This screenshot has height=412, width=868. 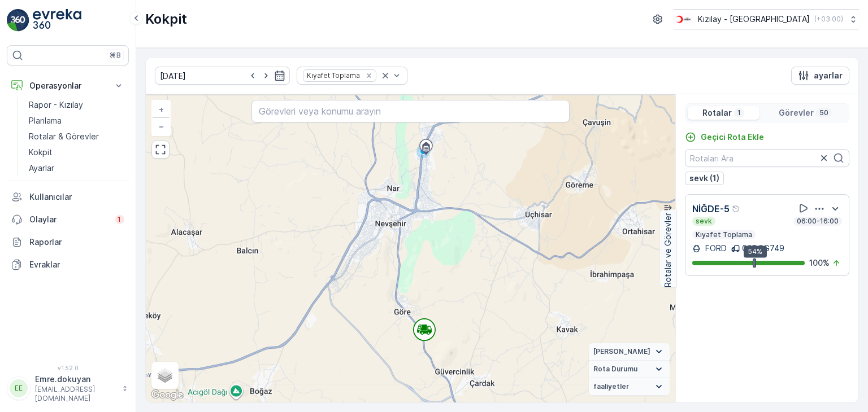 I want to click on summary: faaliyetler, so click(x=629, y=387).